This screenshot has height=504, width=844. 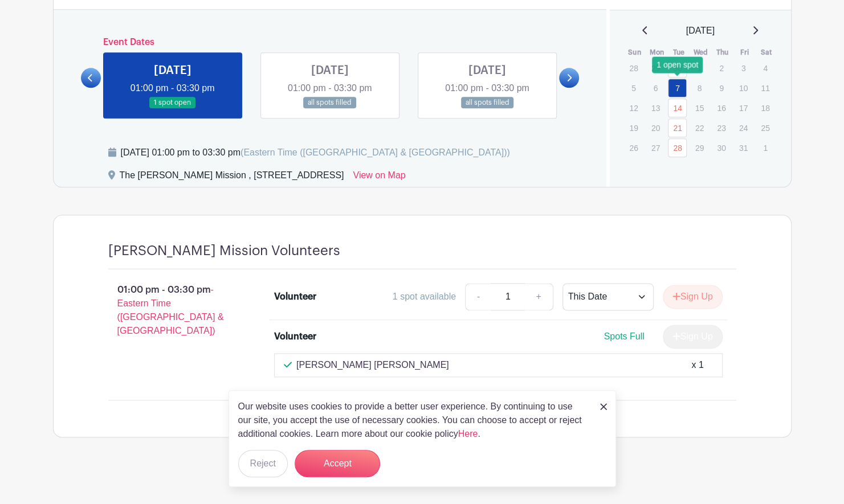 What do you see at coordinates (173, 311) in the screenshot?
I see `p: 01:00 pm - 03:30 pm` at bounding box center [173, 311].